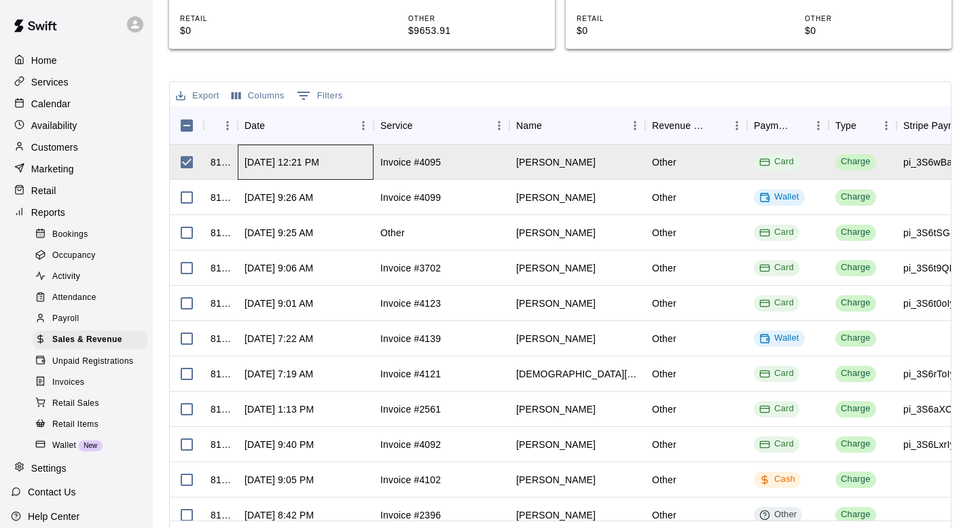 This screenshot has width=978, height=528. What do you see at coordinates (282, 162) in the screenshot?
I see `div: Sep 13, 2025, 12:21 PM` at bounding box center [282, 162].